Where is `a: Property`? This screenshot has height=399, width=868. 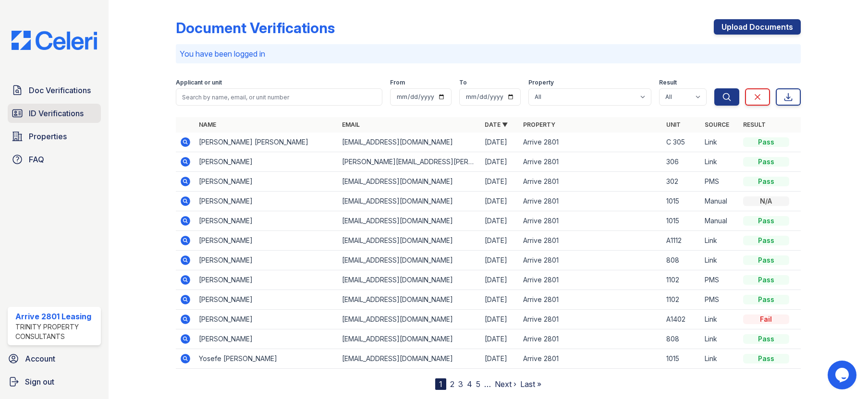 a: Property is located at coordinates (539, 124).